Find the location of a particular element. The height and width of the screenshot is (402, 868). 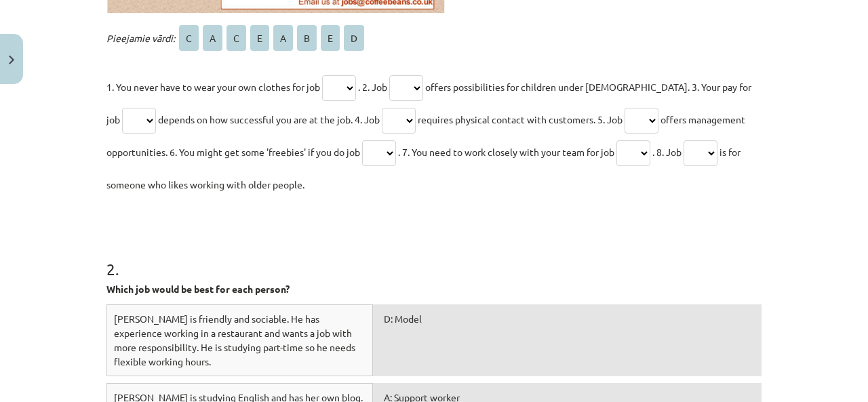

span: requires physical contact with customers. 5. Job is located at coordinates (520, 119).